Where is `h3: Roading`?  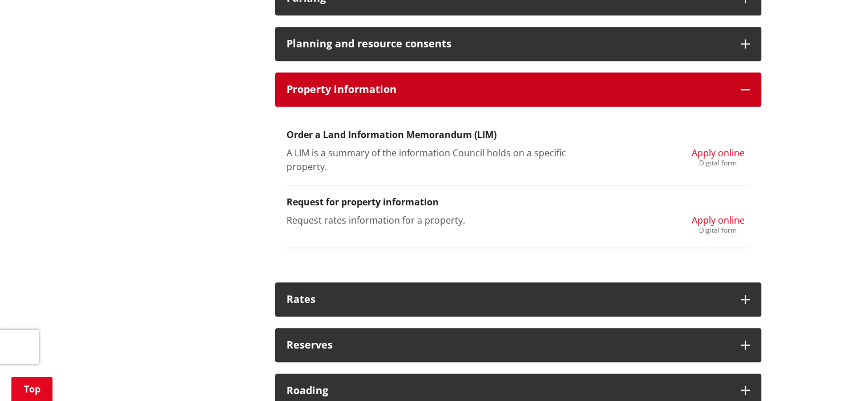
h3: Roading is located at coordinates (508, 391).